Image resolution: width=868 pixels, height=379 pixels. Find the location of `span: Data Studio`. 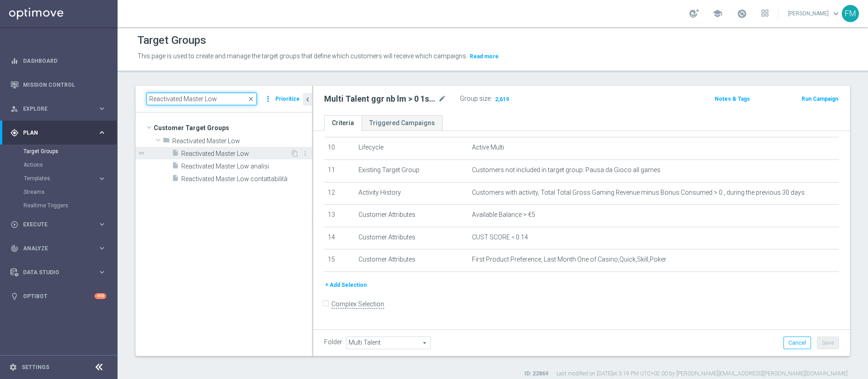

span: Data Studio is located at coordinates (60, 273).